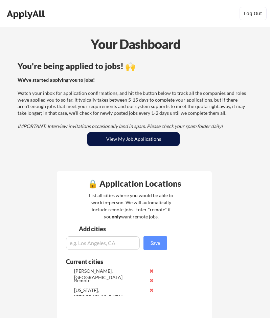 Image resolution: width=270 pixels, height=318 pixels. I want to click on input: e.g. Los Angeles, CA, so click(103, 243).